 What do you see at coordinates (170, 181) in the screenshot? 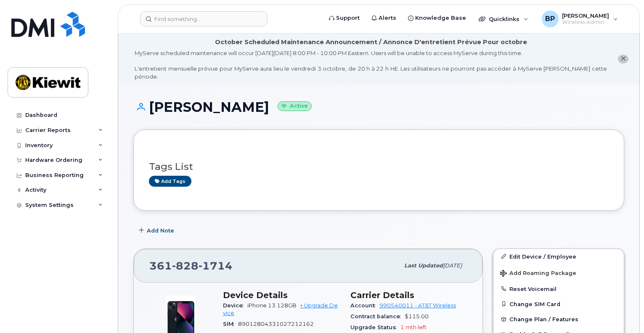
I see `a: Add tags` at bounding box center [170, 181].